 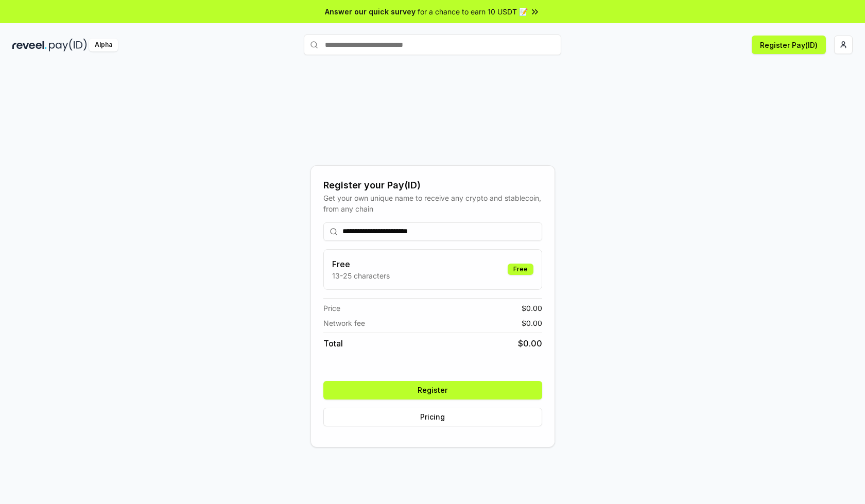 What do you see at coordinates (473, 11) in the screenshot?
I see `span: for a chance to earn 10 USDT 📝` at bounding box center [473, 11].